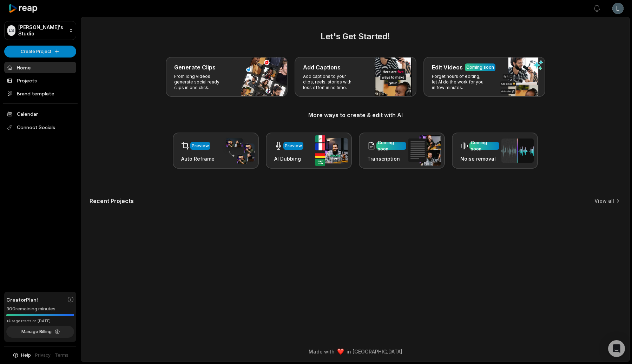 The image size is (632, 364). I want to click on span: Creator Plan!, so click(22, 299).